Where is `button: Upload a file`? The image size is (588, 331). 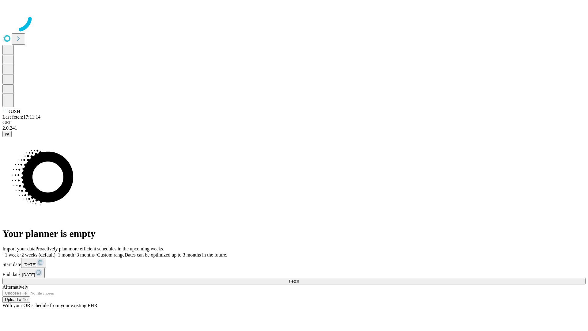 button: Upload a file is located at coordinates (16, 299).